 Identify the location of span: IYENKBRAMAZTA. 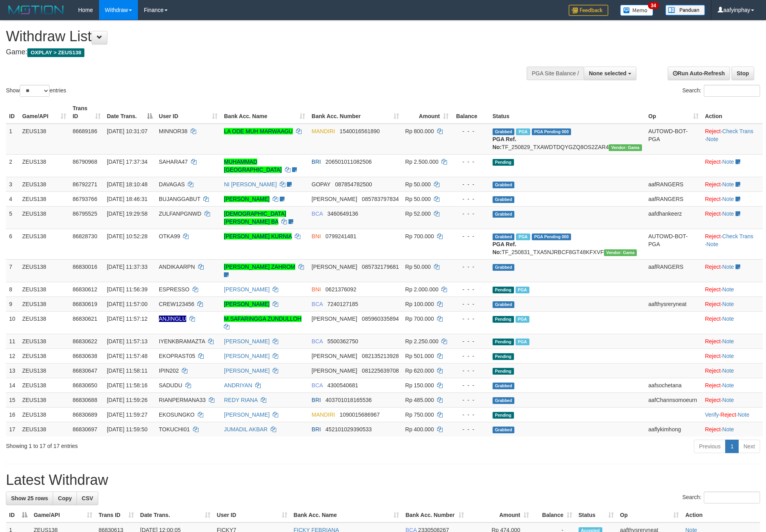
(182, 342).